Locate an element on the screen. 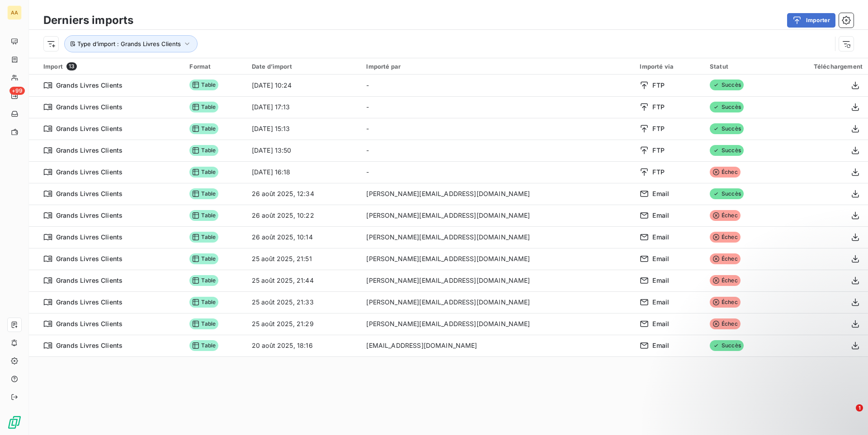 This screenshot has width=868, height=435. span: 1 is located at coordinates (860, 408).